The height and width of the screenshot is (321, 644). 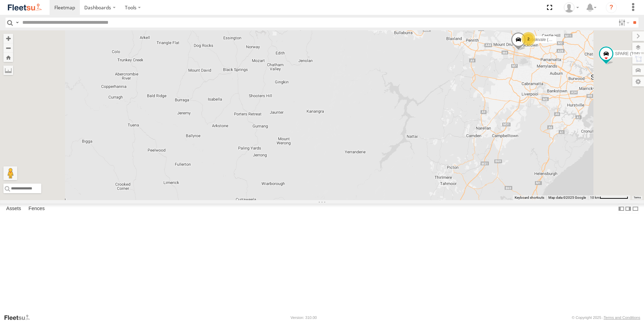 I want to click on span: Map data ©2025 Google, so click(x=567, y=197).